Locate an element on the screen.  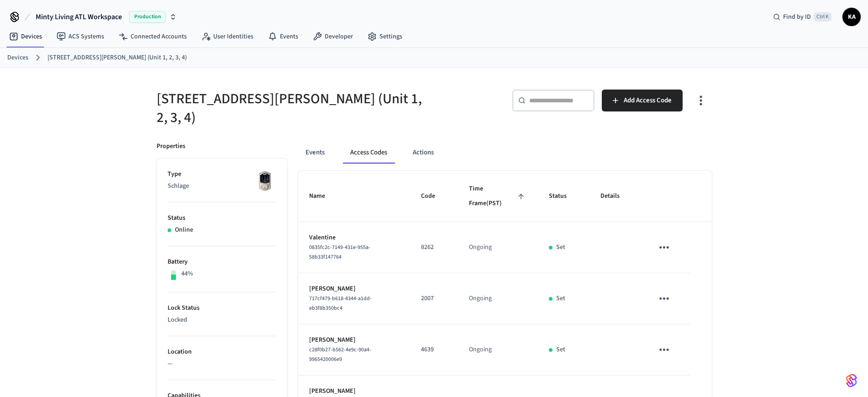
a: User Identities is located at coordinates (227, 37).